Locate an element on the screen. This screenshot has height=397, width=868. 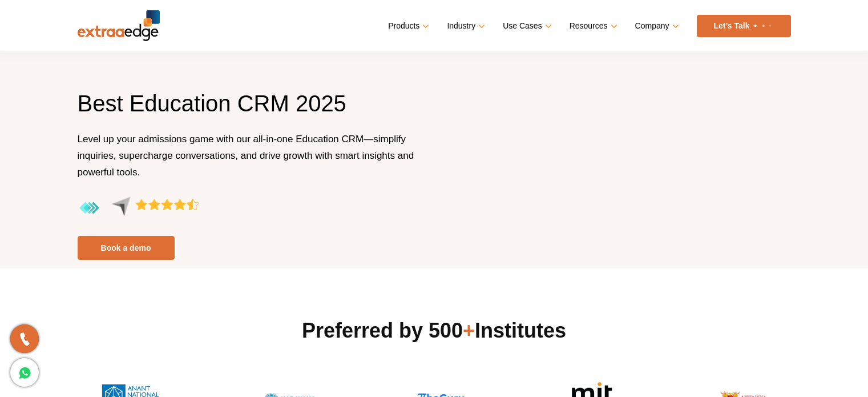
a: Book a demo is located at coordinates (126, 248).